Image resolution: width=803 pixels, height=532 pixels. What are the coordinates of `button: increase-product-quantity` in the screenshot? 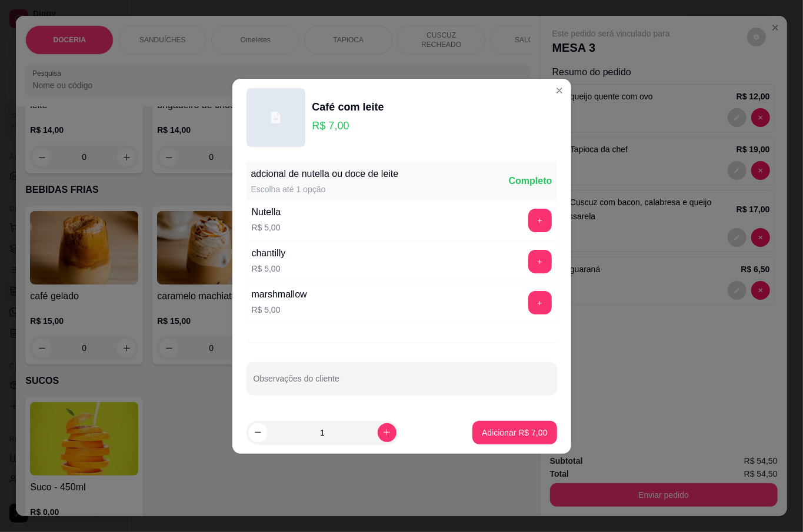 It's located at (387, 432).